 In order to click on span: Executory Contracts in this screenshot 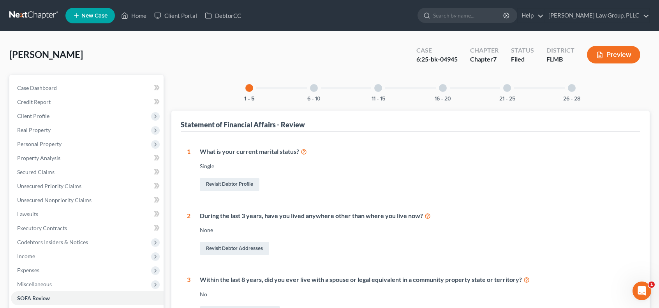, I will do `click(42, 228)`.